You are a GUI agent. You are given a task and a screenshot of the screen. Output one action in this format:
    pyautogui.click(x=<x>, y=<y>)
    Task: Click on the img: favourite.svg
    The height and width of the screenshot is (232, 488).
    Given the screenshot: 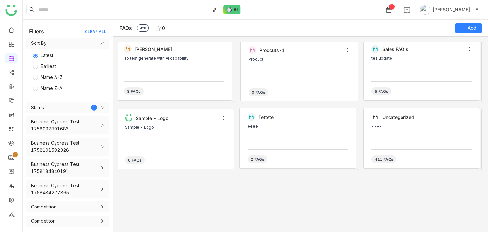 What is the action you would take?
    pyautogui.click(x=158, y=28)
    